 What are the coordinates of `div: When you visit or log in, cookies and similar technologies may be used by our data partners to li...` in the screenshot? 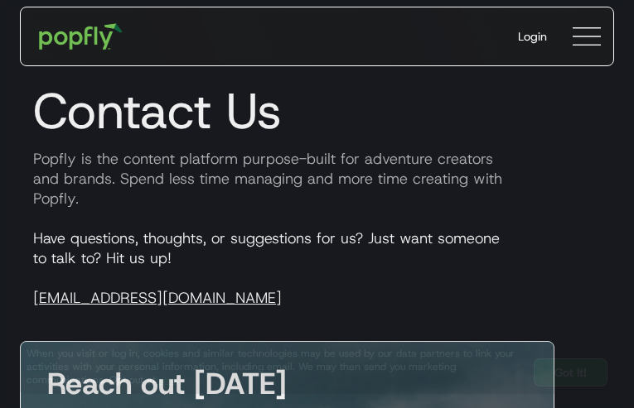 It's located at (273, 367).